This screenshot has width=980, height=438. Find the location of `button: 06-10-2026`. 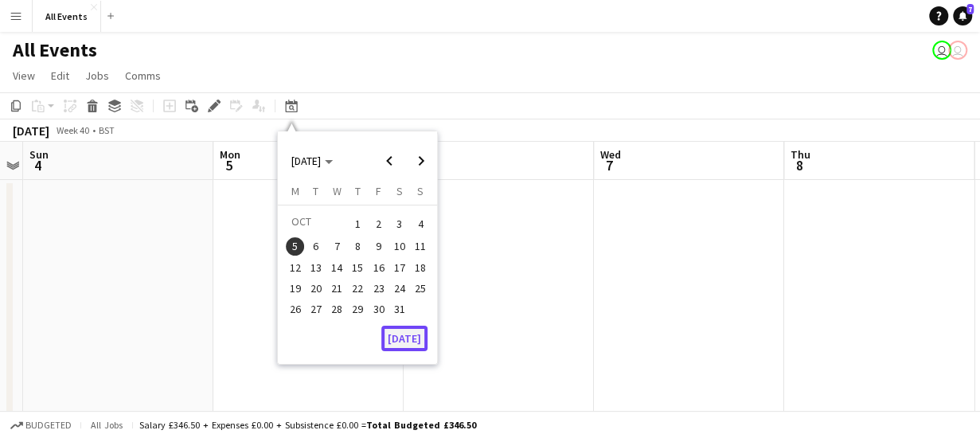

button: 06-10-2026 is located at coordinates (316, 246).